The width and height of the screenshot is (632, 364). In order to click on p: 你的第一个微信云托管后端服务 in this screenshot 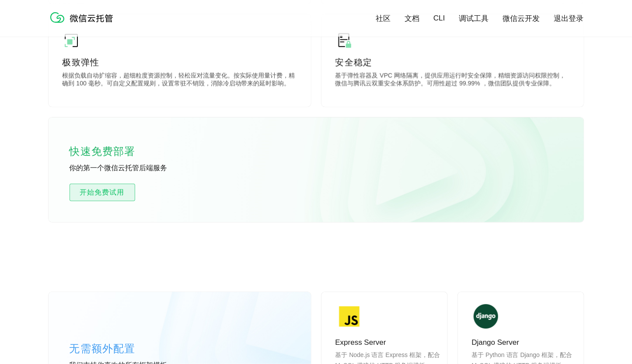, I will do `click(135, 169)`.